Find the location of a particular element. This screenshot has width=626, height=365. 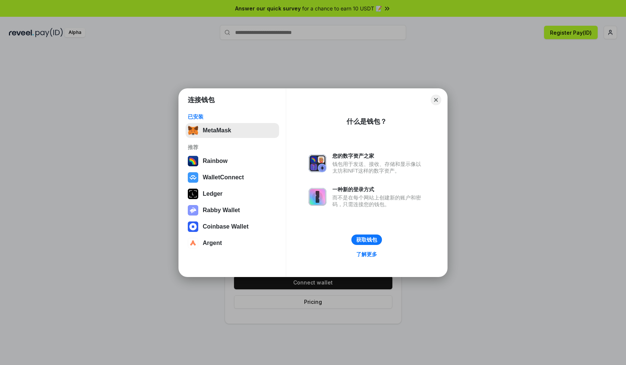

button: MetaMask is located at coordinates (232, 130).